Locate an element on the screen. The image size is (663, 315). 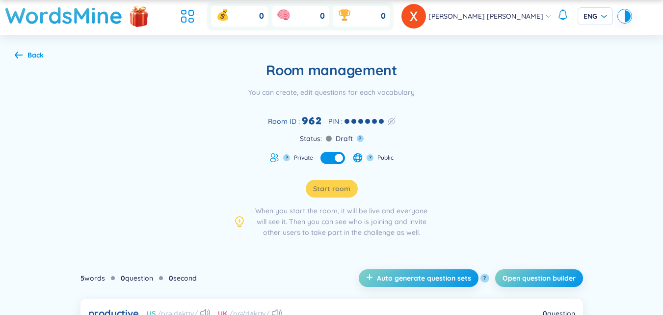
button: Open question builder is located at coordinates (539, 278).